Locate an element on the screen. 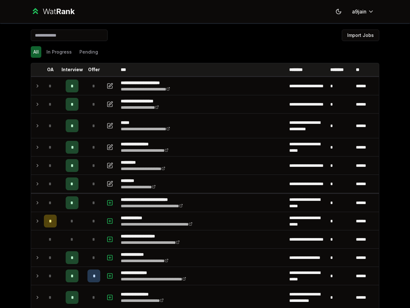 The width and height of the screenshot is (410, 308). span: Rank is located at coordinates (65, 11).